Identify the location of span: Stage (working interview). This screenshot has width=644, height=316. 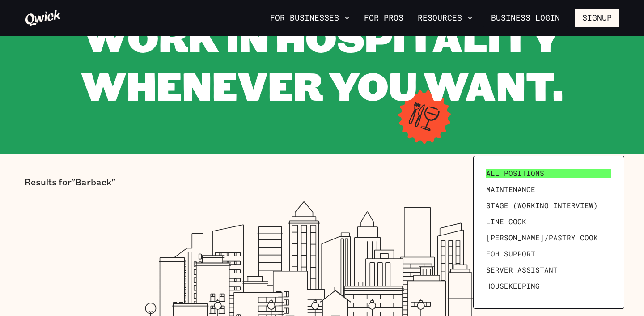
(543, 205).